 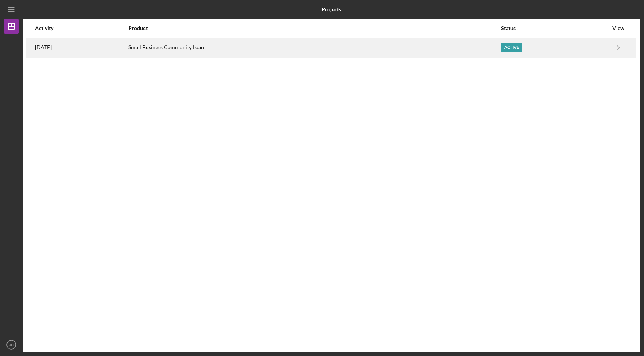 I want to click on time: 2025-08-20 17:10, so click(x=43, y=47).